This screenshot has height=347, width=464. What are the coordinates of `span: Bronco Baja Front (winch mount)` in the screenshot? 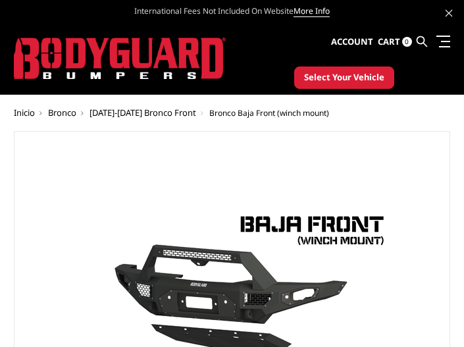 It's located at (269, 112).